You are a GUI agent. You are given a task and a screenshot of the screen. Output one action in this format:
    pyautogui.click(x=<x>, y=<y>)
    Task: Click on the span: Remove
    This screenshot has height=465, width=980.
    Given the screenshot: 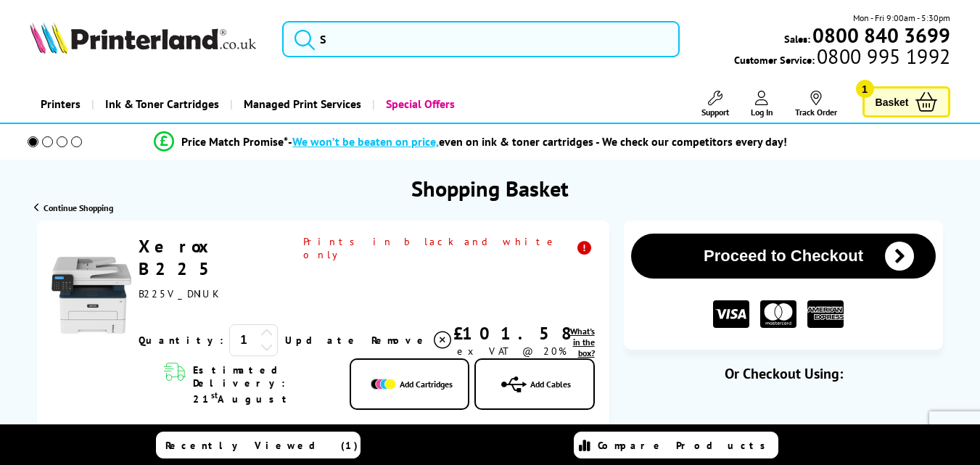 What is the action you would take?
    pyautogui.click(x=399, y=340)
    